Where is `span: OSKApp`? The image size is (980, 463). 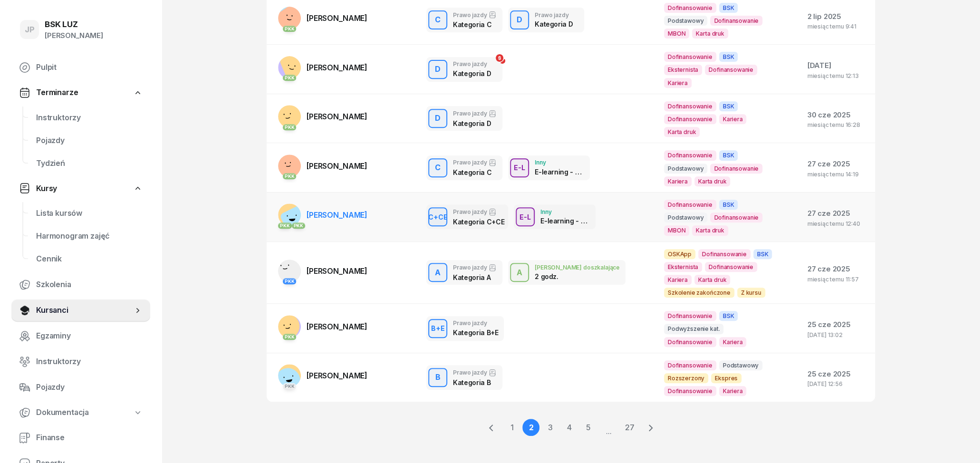
span: OSKApp is located at coordinates (680, 254).